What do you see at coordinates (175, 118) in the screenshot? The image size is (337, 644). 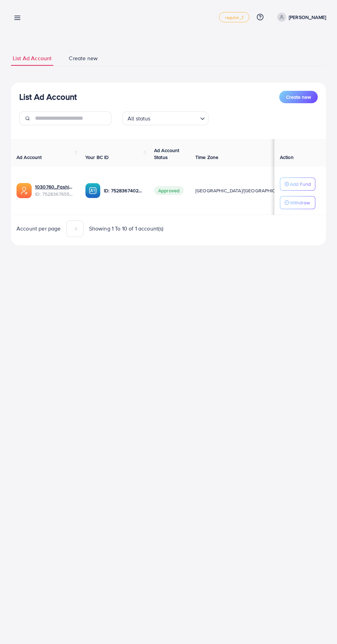 I see `input: Search for option` at bounding box center [175, 118].